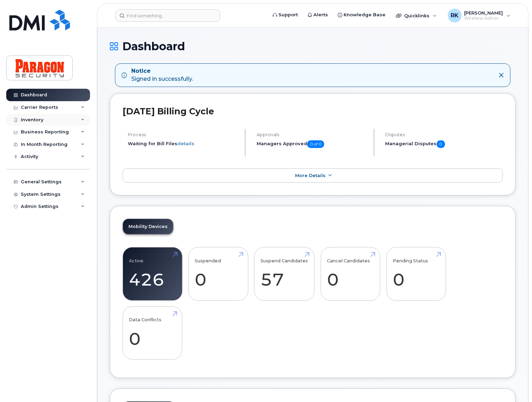  What do you see at coordinates (310, 175) in the screenshot?
I see `span: More Details` at bounding box center [310, 175].